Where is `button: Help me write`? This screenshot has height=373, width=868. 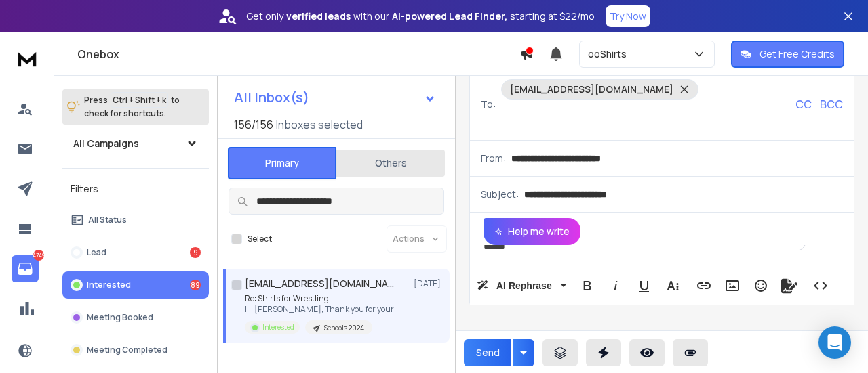
button: Help me write is located at coordinates (531, 232).